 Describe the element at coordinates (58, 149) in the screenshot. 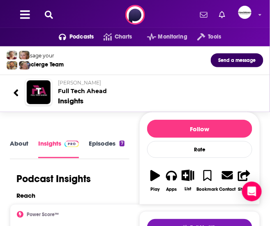

I see `a: InsightsPodchaser Pro` at that location.